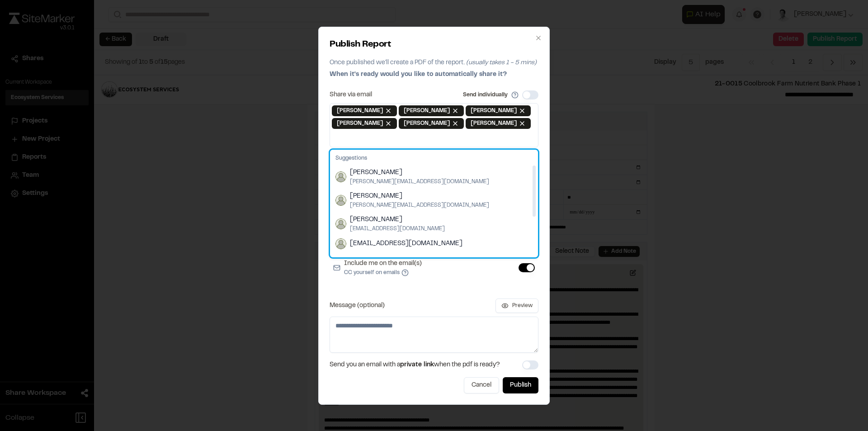  Describe the element at coordinates (417, 365) in the screenshot. I see `span: private link` at that location.